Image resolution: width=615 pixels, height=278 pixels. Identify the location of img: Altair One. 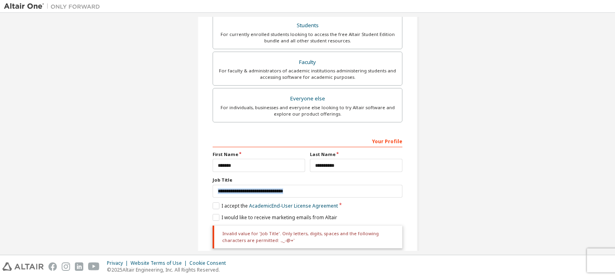
(54, 6).